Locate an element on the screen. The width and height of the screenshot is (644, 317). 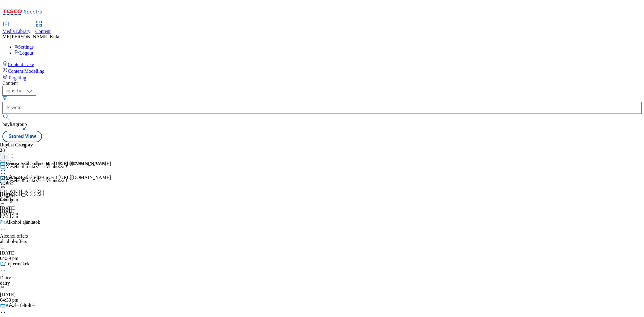
span: Content is located at coordinates (43, 31).